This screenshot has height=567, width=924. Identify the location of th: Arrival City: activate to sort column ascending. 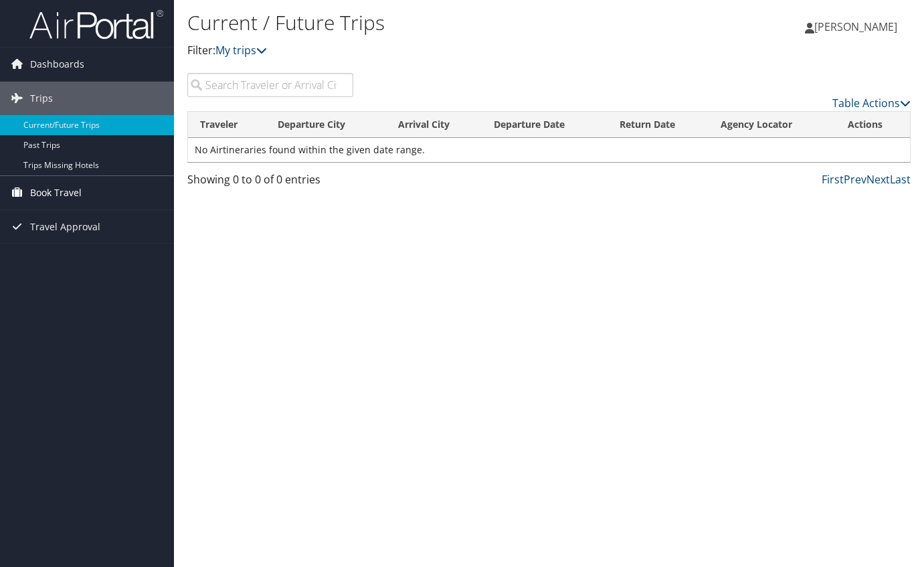
(434, 124).